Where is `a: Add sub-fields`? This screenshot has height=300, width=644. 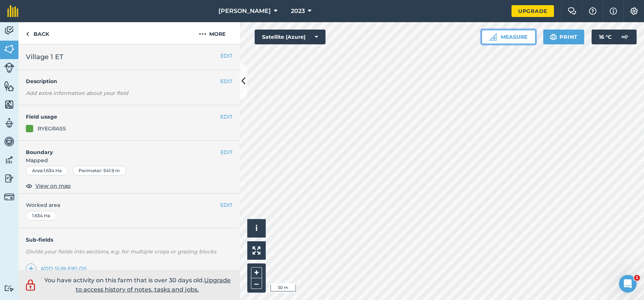 a: Add sub-fields is located at coordinates (58, 269).